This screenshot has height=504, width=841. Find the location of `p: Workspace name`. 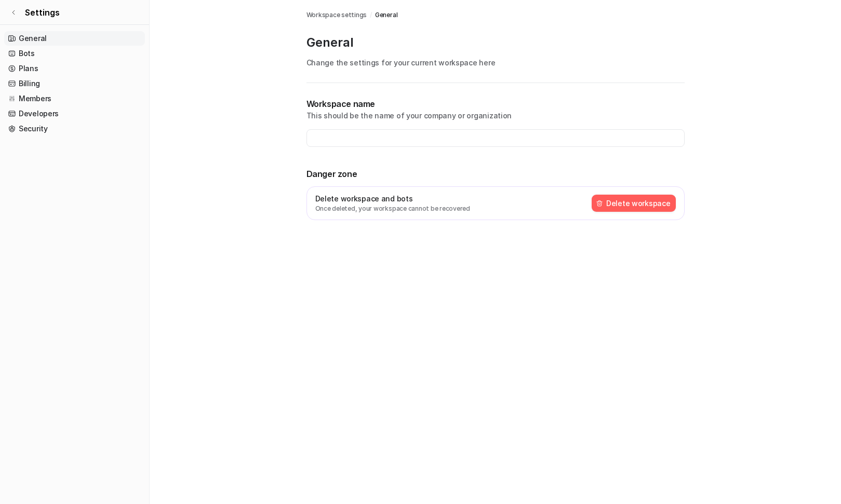

p: Workspace name is located at coordinates (496, 104).